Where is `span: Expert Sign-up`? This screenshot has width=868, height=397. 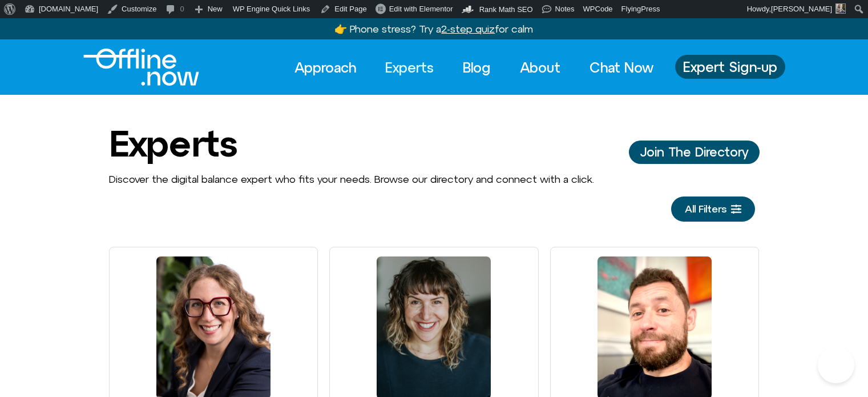 span: Expert Sign-up is located at coordinates (730, 67).